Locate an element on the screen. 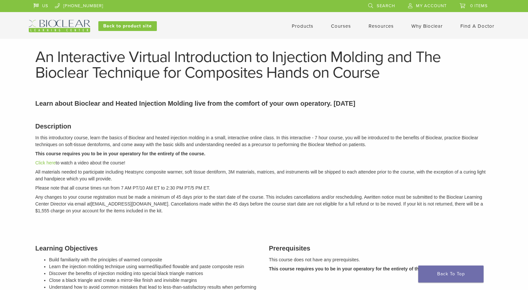  li: Discover the benefits of injection molding into special black triangle matrices is located at coordinates (154, 274).